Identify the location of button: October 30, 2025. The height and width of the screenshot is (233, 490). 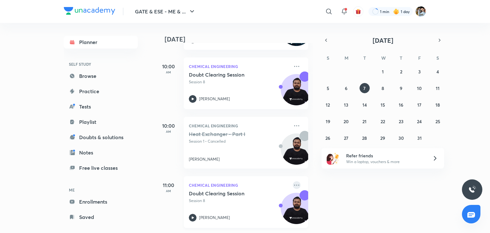
(401, 138).